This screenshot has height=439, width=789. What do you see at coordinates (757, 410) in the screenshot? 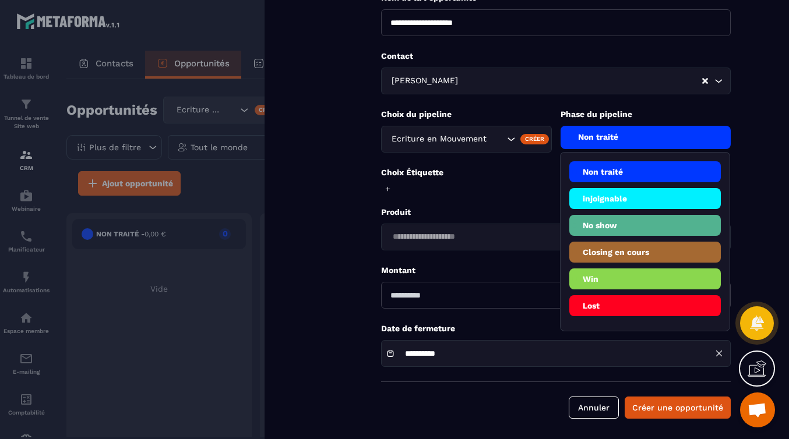
I see `div: Ouvrir le chat` at bounding box center [757, 410].